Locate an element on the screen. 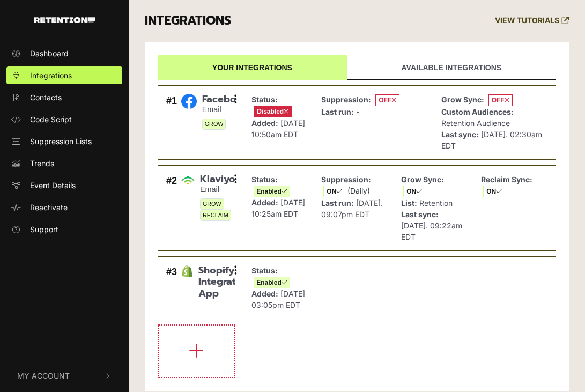 This screenshot has width=585, height=392. span: Dashboard is located at coordinates (49, 53).